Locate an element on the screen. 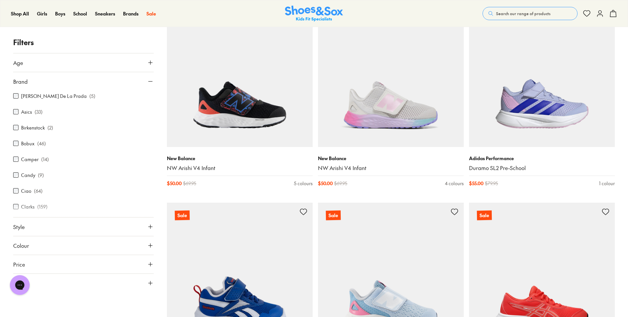  span: Girls is located at coordinates (42, 14).